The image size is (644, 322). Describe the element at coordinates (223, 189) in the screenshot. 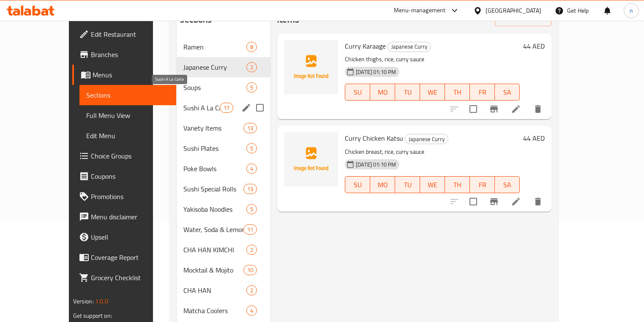

I see `div: Sushi Special Rolls13` at that location.